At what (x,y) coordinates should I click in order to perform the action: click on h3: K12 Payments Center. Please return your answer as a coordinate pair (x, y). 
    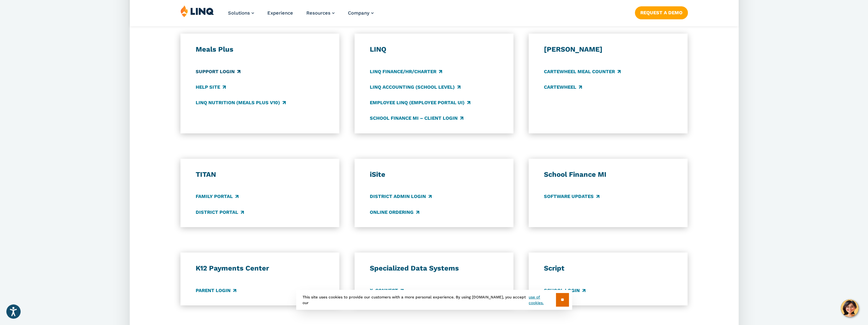
    Looking at the image, I should click on (259, 268).